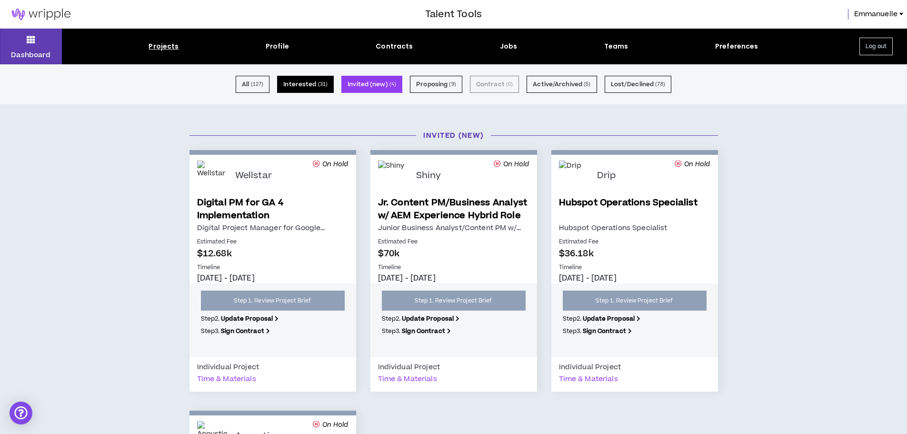  What do you see at coordinates (393, 176) in the screenshot?
I see `img: Shiny` at bounding box center [393, 176].